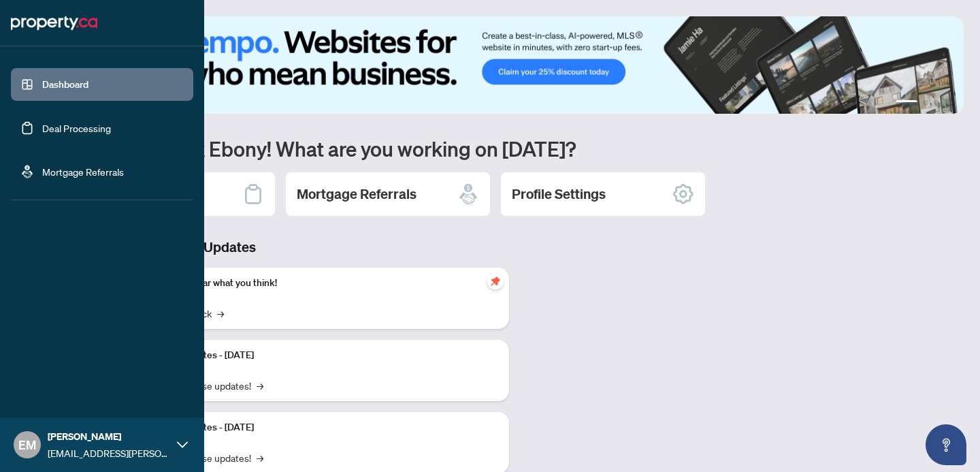 The height and width of the screenshot is (472, 980). Describe the element at coordinates (948, 103) in the screenshot. I see `button: 4` at that location.